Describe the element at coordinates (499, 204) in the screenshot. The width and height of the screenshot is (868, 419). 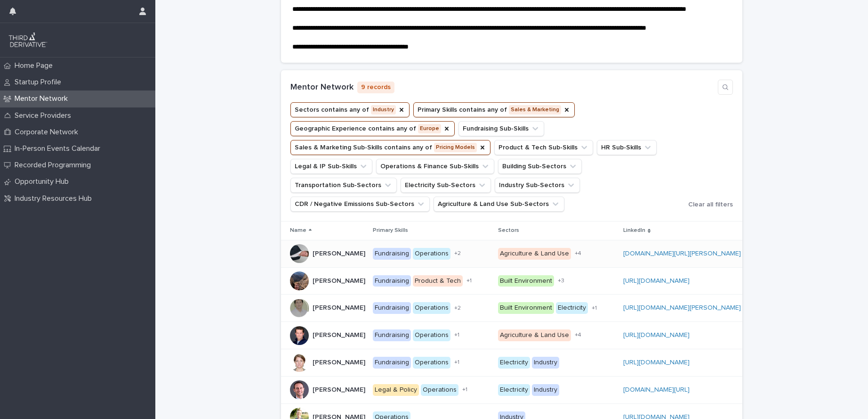
I see `button: Agriculture & Land Use Sub-Sectors` at that location.